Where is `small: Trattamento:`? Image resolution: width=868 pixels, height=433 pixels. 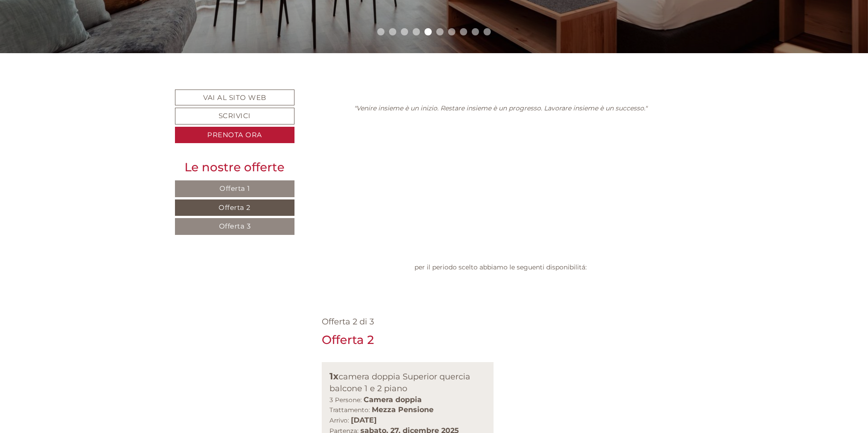
small: Trattamento: is located at coordinates (349, 410).